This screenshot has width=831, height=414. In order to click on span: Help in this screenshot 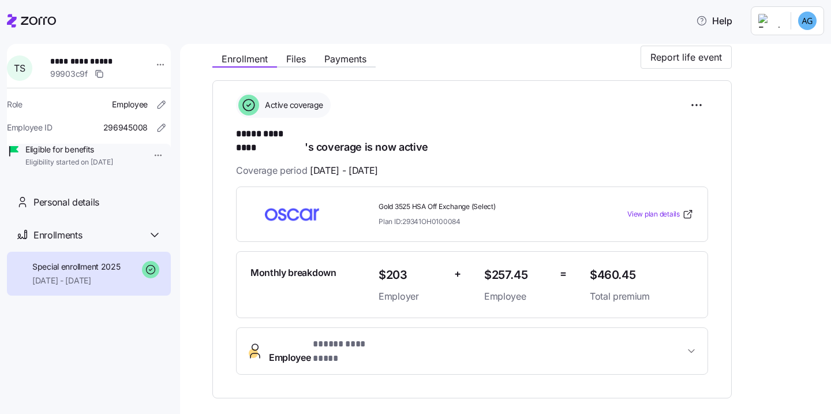, I will do `click(714, 21)`.